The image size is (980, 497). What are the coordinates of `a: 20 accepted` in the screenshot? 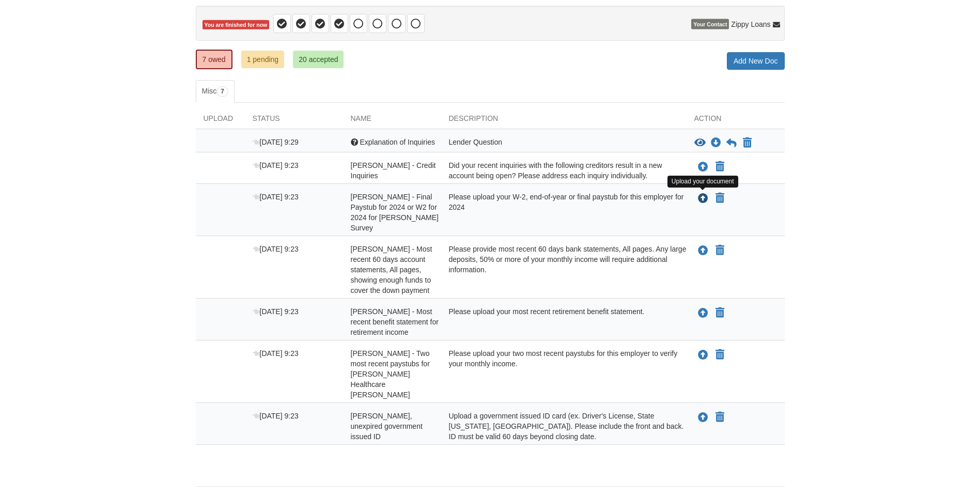 It's located at (318, 60).